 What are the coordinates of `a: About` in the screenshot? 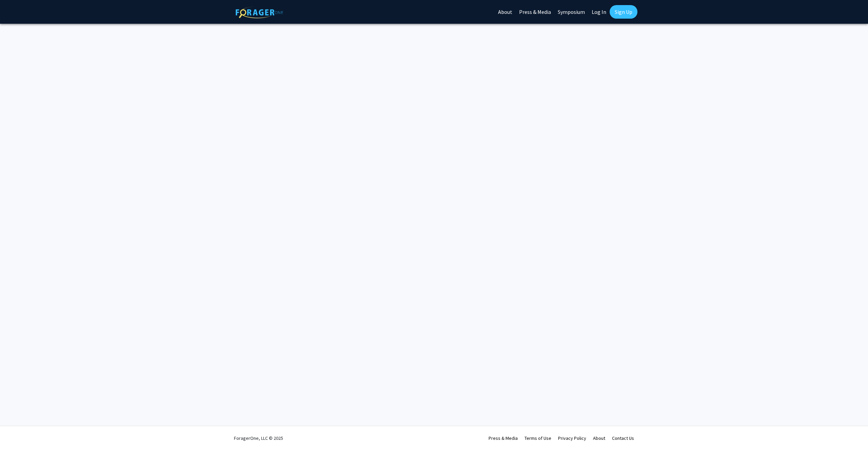 It's located at (599, 438).